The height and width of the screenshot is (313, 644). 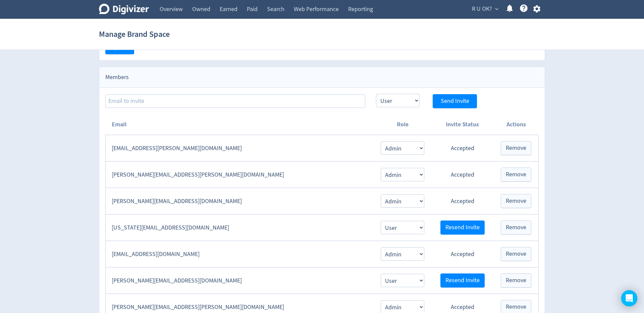 I want to click on span: R U OK?, so click(x=482, y=9).